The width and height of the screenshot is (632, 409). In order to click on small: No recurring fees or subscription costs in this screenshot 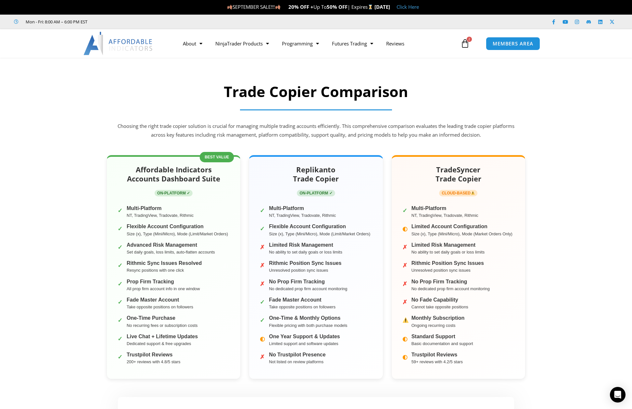, I will do `click(162, 326)`.